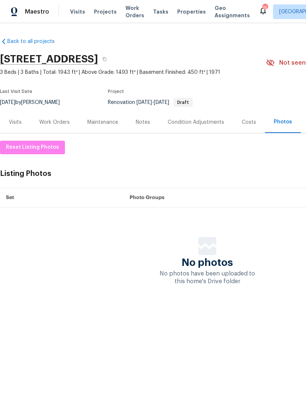 This screenshot has width=306, height=393. What do you see at coordinates (161, 12) in the screenshot?
I see `span: Tasks` at bounding box center [161, 12].